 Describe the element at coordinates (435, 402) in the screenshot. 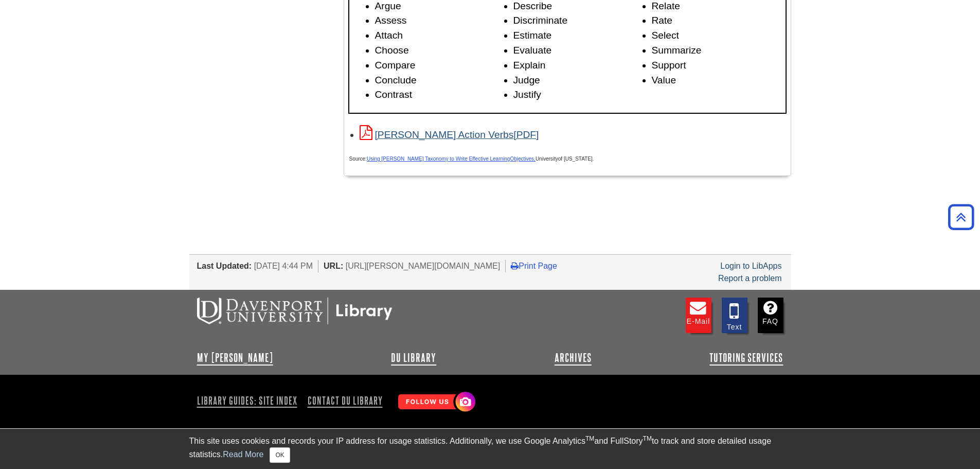

I see `img: Follow Us! Instagram` at that location.